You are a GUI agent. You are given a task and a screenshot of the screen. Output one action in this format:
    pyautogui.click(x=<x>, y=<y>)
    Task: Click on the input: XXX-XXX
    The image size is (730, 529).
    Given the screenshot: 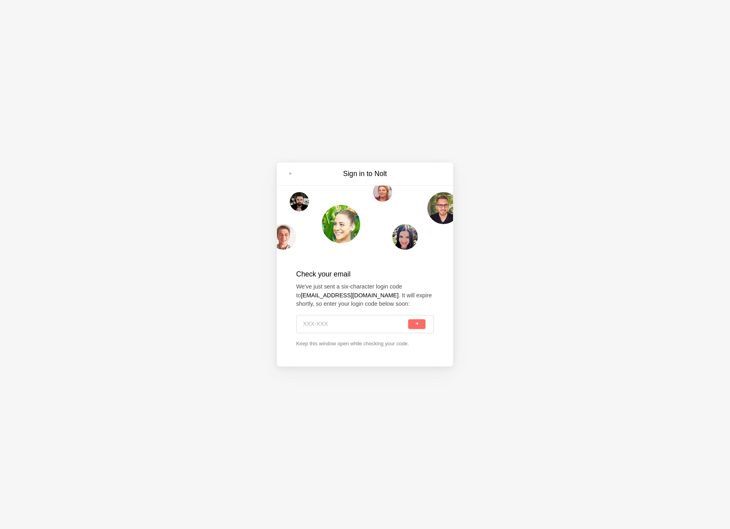 What is the action you would take?
    pyautogui.click(x=354, y=324)
    